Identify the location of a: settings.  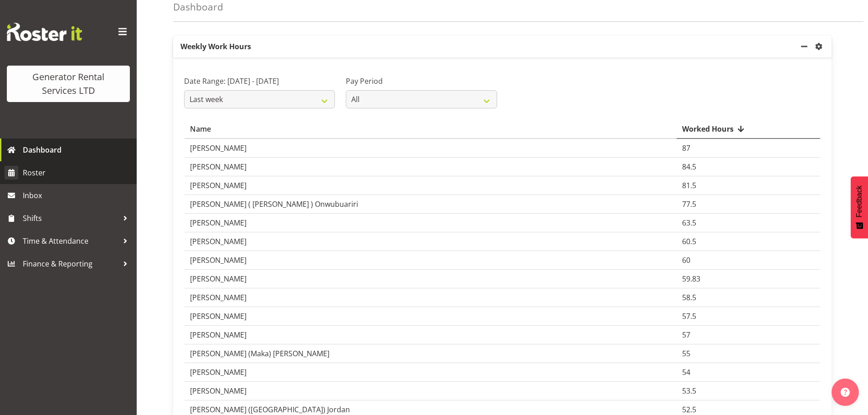
(821, 47).